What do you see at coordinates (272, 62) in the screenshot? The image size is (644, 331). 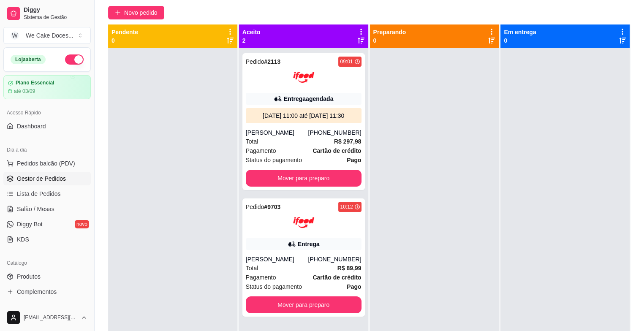 I see `strong: # 2113` at bounding box center [272, 62].